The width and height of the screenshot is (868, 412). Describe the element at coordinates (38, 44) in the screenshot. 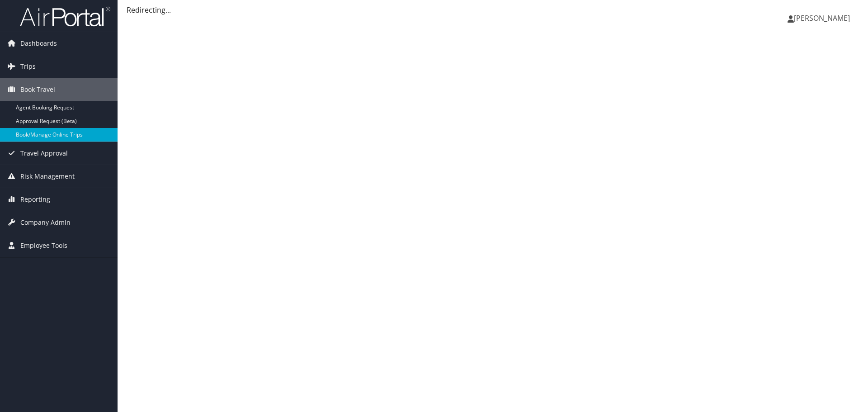

I see `span: Dashboards` at that location.